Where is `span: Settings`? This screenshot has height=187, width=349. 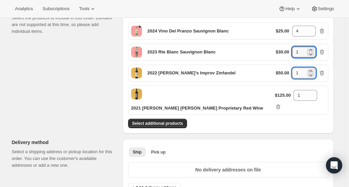 span: Settings is located at coordinates (326, 9).